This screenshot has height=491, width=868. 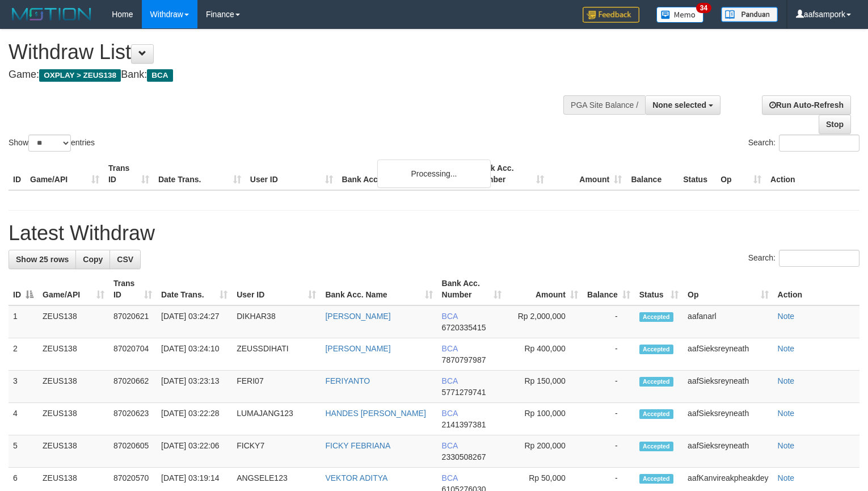 I want to click on td: 87020621, so click(x=133, y=322).